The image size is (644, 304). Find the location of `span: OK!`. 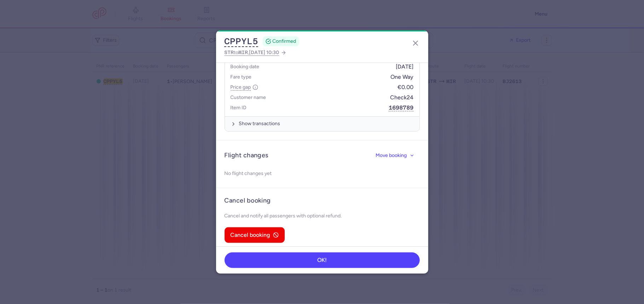

span: OK! is located at coordinates (322, 260).